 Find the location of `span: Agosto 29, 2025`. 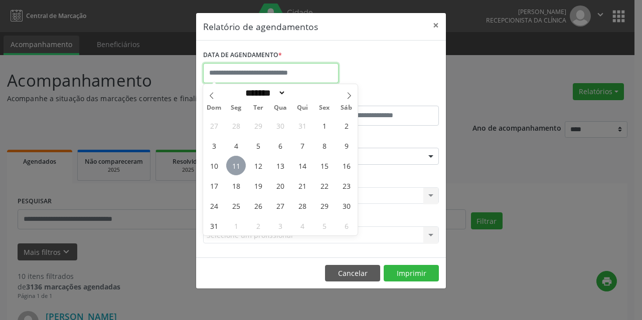

span: Agosto 29, 2025 is located at coordinates (324, 206).